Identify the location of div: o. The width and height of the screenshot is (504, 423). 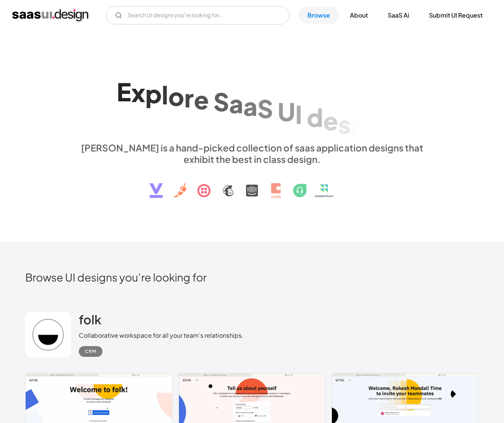
(176, 96).